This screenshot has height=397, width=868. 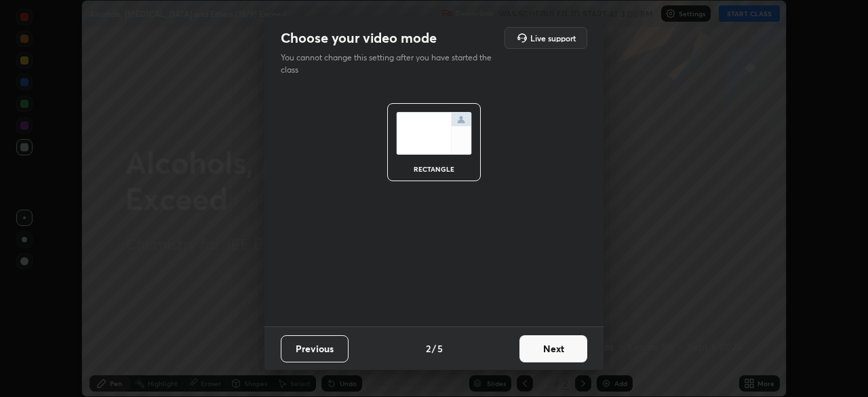 I want to click on img: normalScreenIcon.ae25ed63.svg, so click(x=434, y=133).